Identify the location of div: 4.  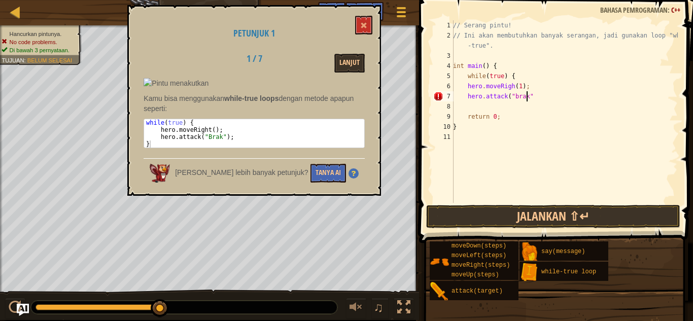
(443, 66).